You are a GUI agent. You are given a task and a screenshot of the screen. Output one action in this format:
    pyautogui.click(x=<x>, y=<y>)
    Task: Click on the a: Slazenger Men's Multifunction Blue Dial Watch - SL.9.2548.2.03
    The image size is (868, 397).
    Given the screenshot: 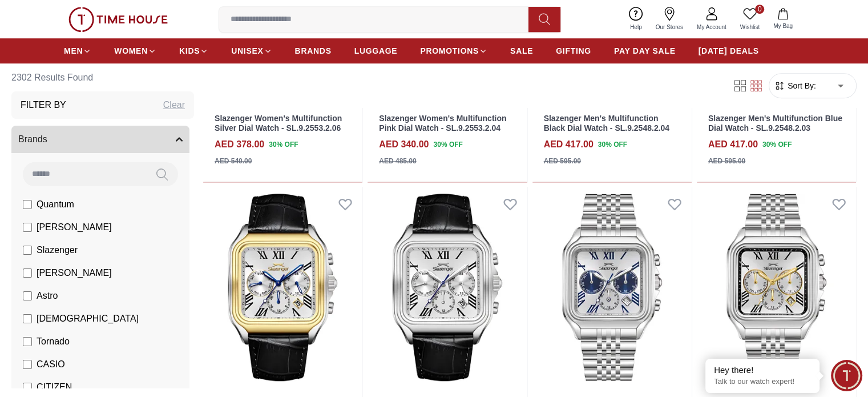 What is the action you would take?
    pyautogui.click(x=775, y=122)
    